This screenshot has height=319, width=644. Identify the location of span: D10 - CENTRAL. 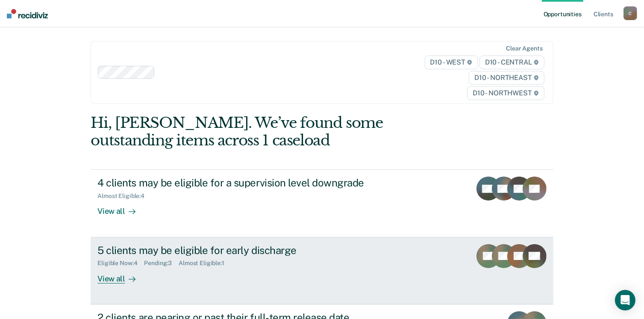
(512, 62).